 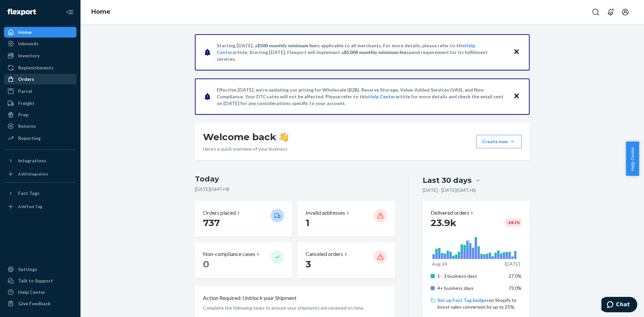 I want to click on span: 0, so click(x=206, y=264).